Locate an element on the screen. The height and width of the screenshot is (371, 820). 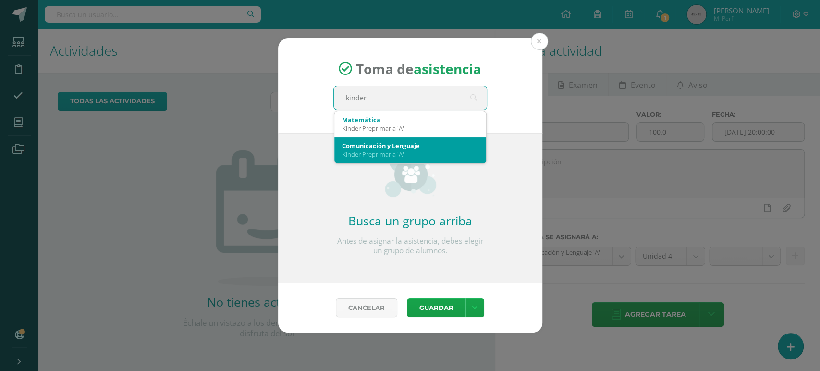
button: Guardar is located at coordinates (436, 307).